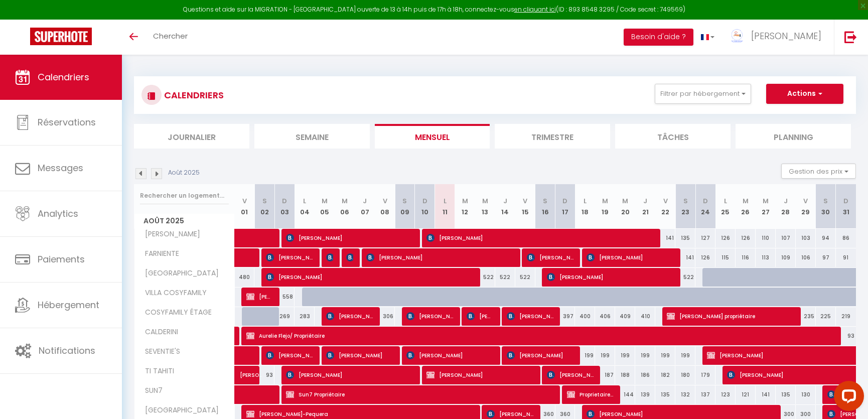 This screenshot has width=868, height=419. I want to click on th: 07, so click(364, 206).